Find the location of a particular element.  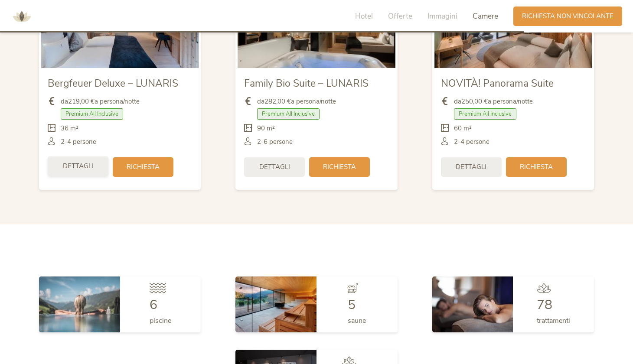

span: Offerte is located at coordinates (400, 16).